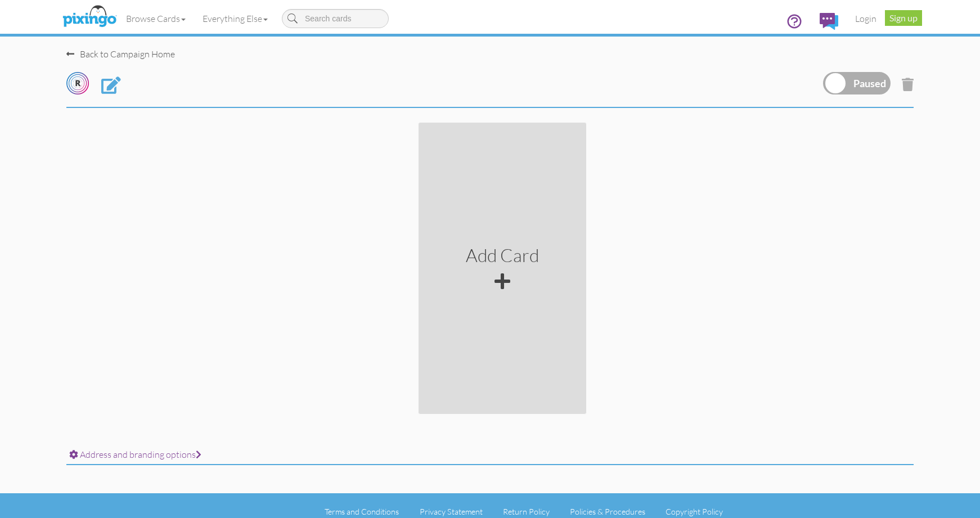 The width and height of the screenshot is (980, 518). Describe the element at coordinates (90, 17) in the screenshot. I see `img: pixingo logo` at that location.